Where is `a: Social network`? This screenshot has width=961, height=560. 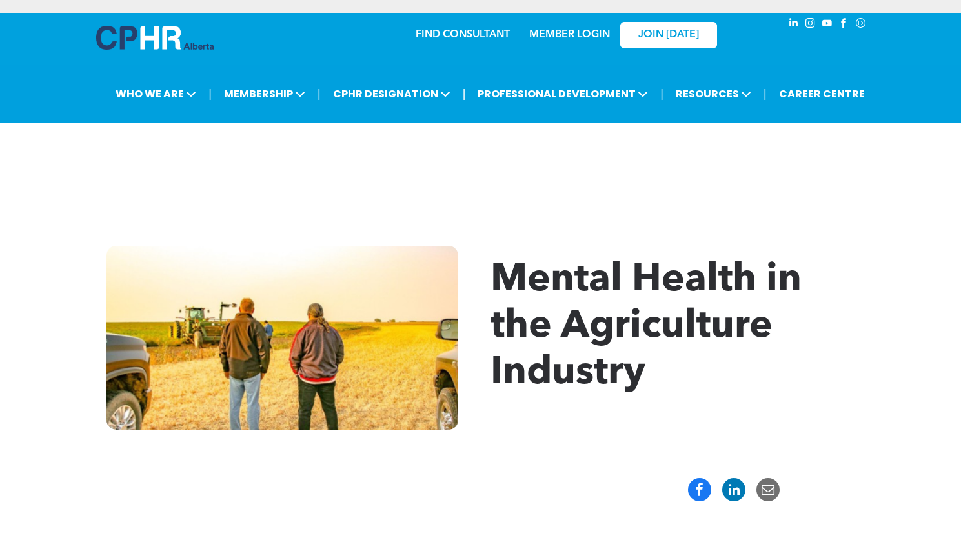
a: Social network is located at coordinates (861, 25).